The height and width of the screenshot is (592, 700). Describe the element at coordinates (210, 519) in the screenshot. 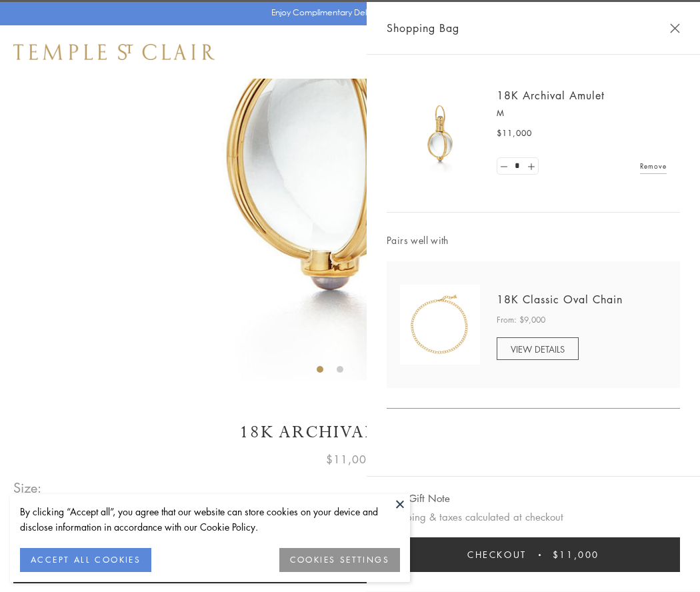

I see `div: By clicking “Accept all”, you agree that our website can store cookies on your device and disclos...` at that location.